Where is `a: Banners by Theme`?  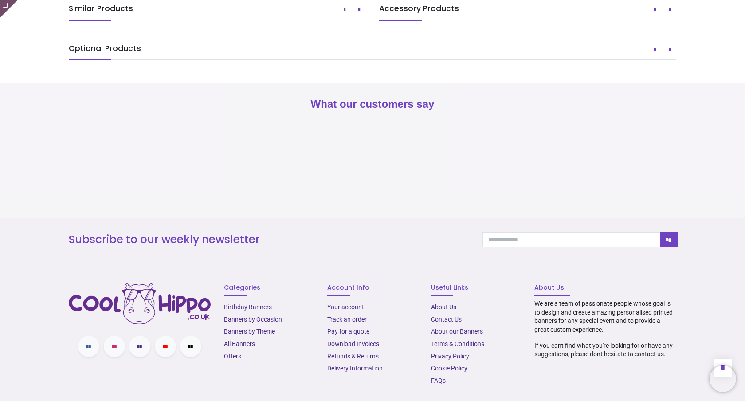 a: Banners by Theme is located at coordinates (249, 331).